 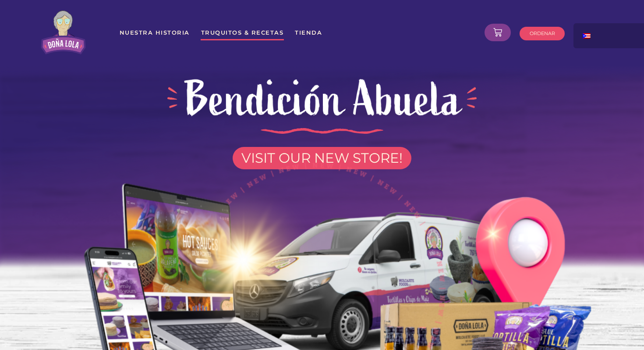 I want to click on a: Nuestra Historia, so click(x=155, y=32).